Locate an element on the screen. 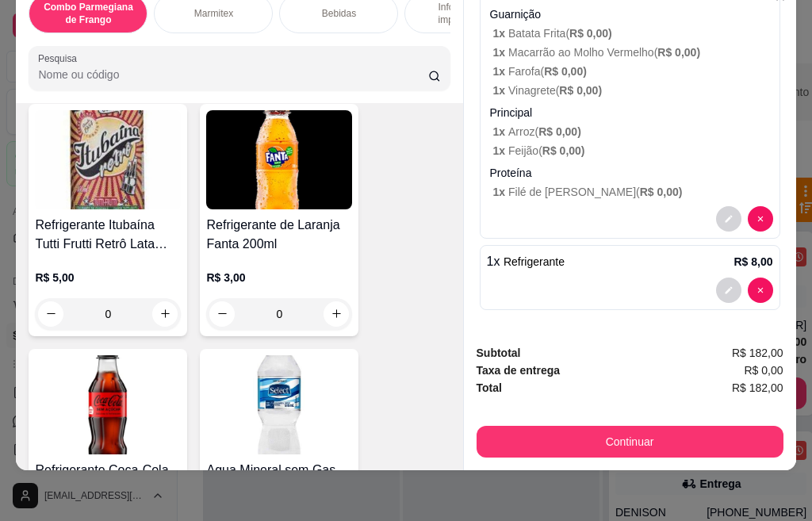  span: R$ 0,00 is located at coordinates (763, 370).